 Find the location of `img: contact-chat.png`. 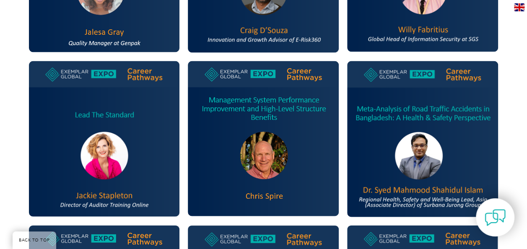

img: contact-chat.png is located at coordinates (496, 218).